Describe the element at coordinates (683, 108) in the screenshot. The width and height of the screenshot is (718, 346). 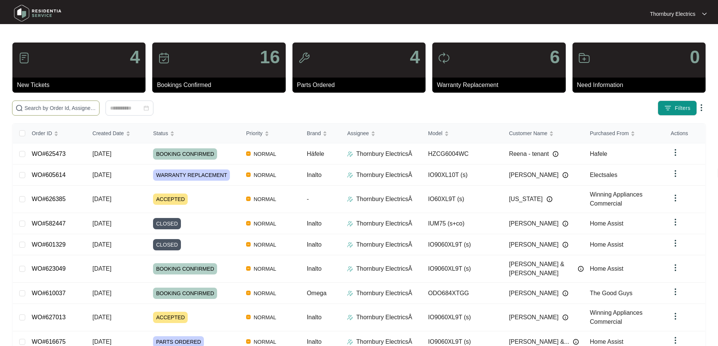
I see `span: Filters` at that location.